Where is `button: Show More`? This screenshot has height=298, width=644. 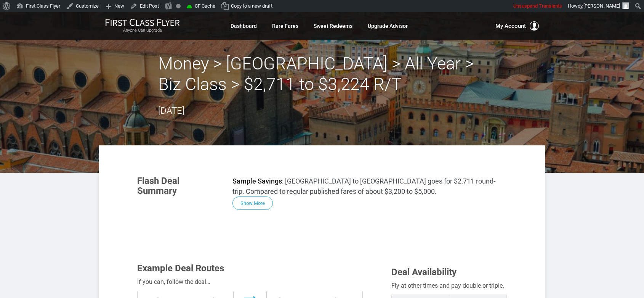
button: Show More is located at coordinates (253, 202).